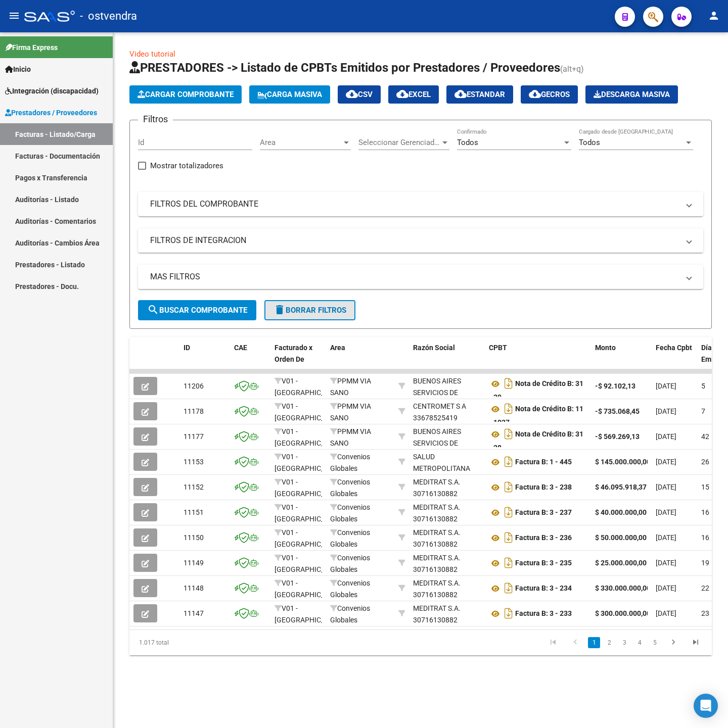 The image size is (728, 728). I want to click on span: Cargar Comprobante, so click(186, 94).